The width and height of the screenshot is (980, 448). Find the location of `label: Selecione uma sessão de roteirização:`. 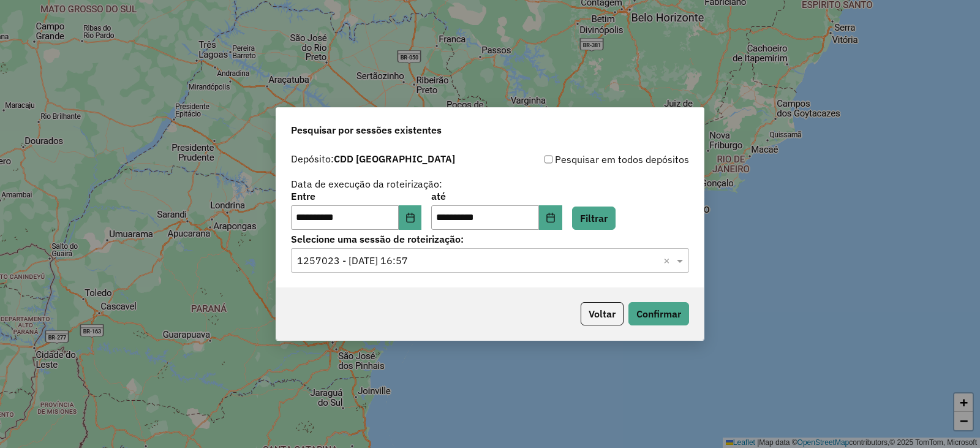

label: Selecione uma sessão de roteirização: is located at coordinates (490, 239).